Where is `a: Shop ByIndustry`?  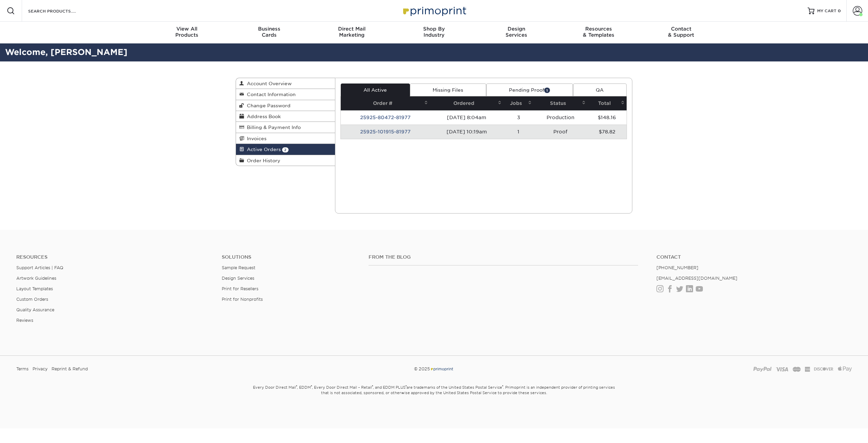 a: Shop ByIndustry is located at coordinates (434, 33).